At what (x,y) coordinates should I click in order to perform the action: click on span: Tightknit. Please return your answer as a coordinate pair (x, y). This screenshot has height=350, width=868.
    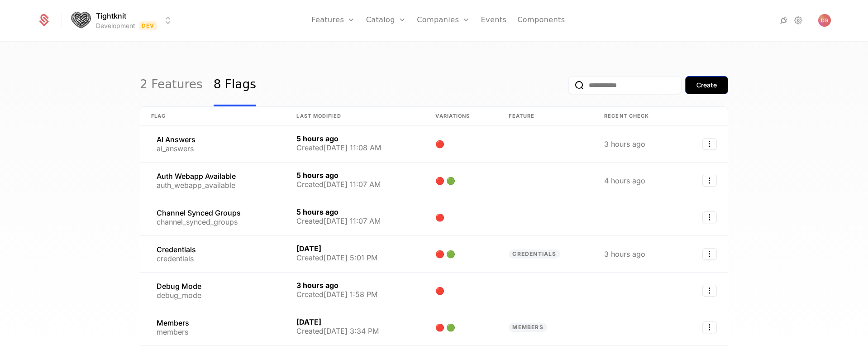
    Looking at the image, I should click on (111, 16).